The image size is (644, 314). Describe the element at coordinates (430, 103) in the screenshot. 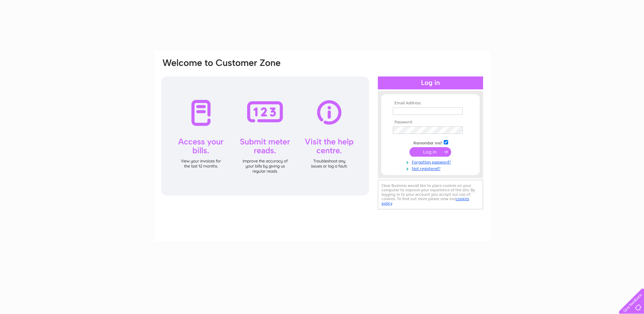

I see `th: Email Address:` at that location.